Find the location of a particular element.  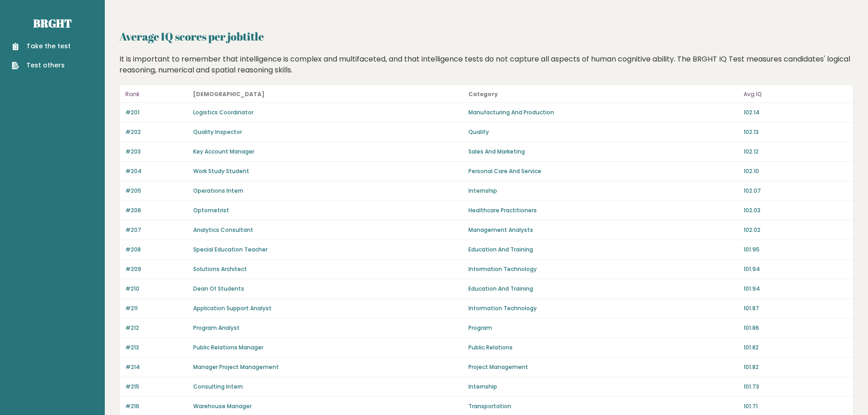

a: Public Relations Manager is located at coordinates (228, 347).